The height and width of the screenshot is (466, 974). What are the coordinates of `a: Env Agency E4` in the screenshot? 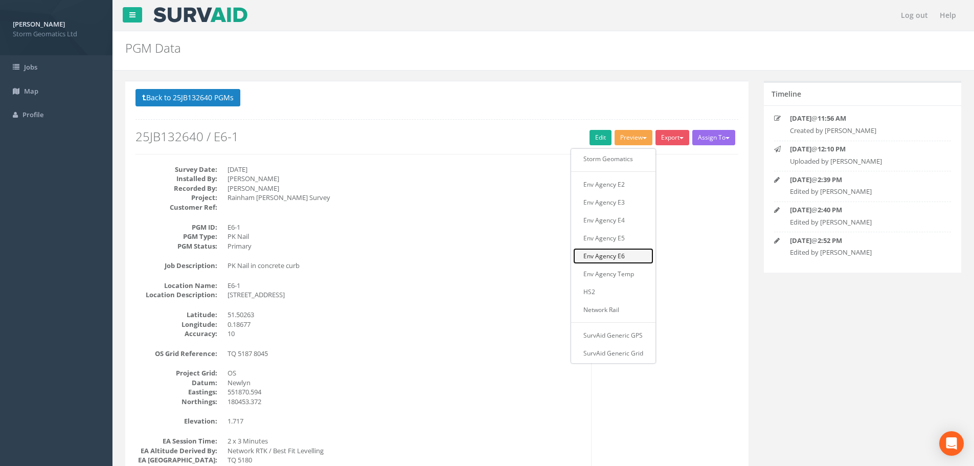 It's located at (613, 220).